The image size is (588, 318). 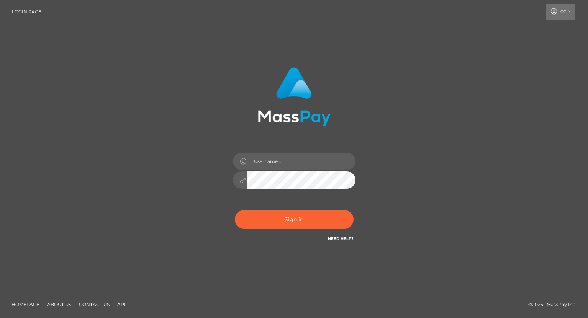 I want to click on a: Login Page, so click(x=26, y=12).